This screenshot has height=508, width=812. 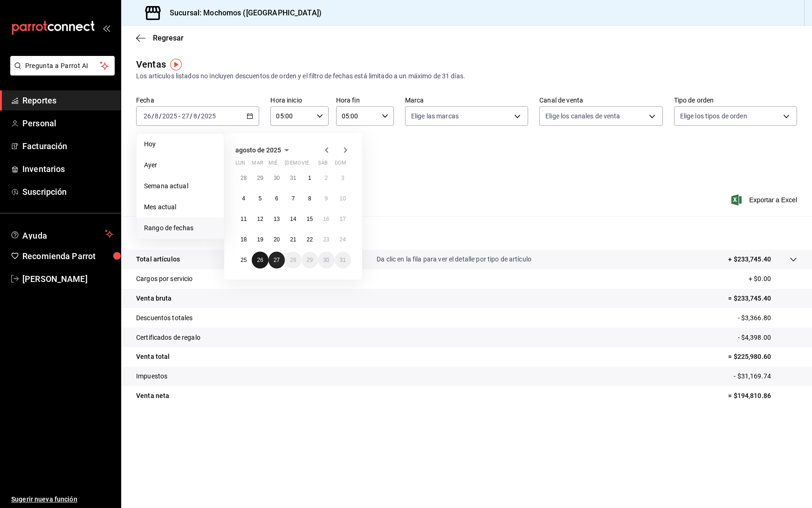 What do you see at coordinates (310, 240) in the screenshot?
I see `button: 22 de agosto de 2025` at bounding box center [310, 240].